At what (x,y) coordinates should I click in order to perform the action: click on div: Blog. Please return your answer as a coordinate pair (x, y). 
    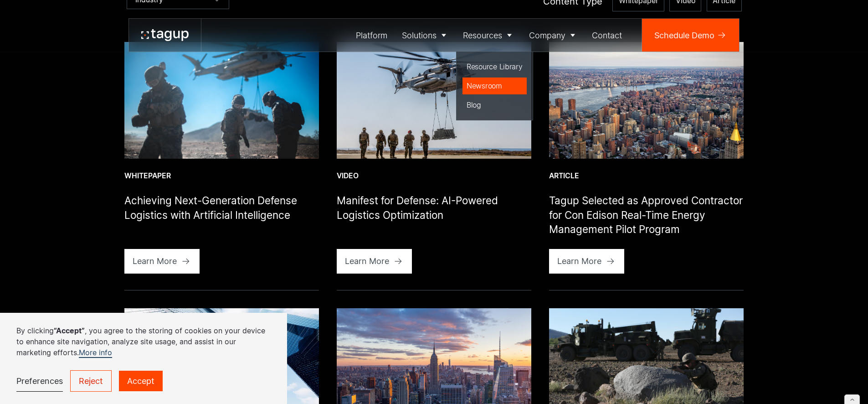
    Looking at the image, I should click on (495, 105).